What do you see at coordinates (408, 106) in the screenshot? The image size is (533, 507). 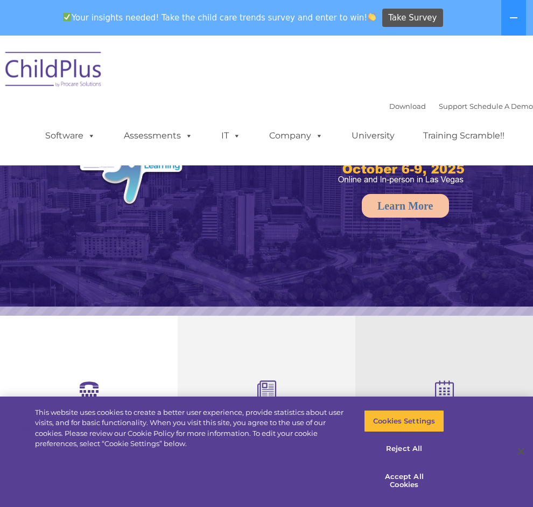 I see `a: Download` at bounding box center [408, 106].